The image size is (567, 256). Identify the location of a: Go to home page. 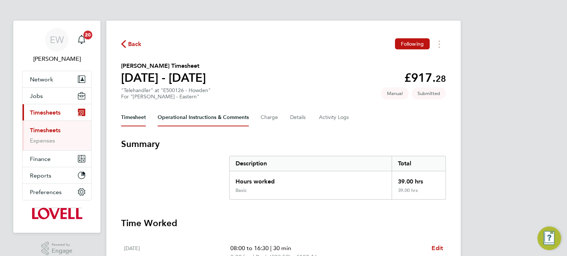
(57, 214).